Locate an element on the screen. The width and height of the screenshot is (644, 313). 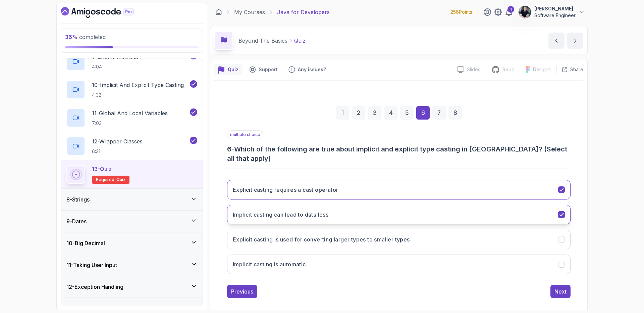
h3: Explicit casting is used for converting larger types to smaller types is located at coordinates (321, 240).